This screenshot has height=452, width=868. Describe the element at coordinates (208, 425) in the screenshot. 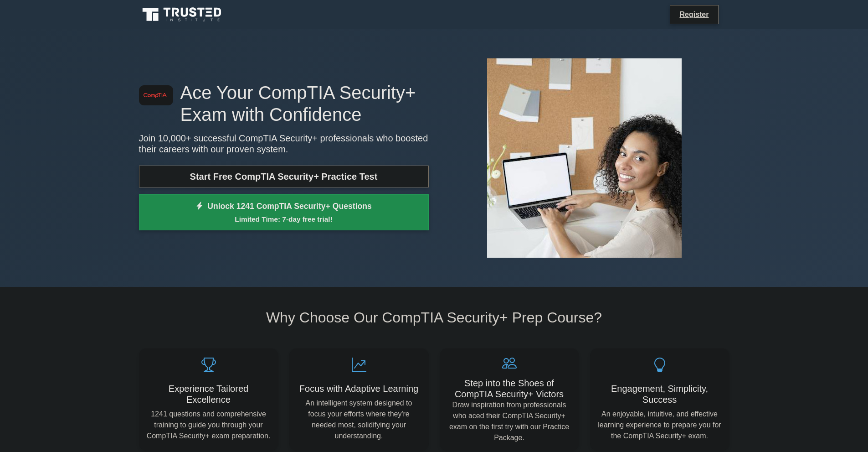

I see `p: 1241 questions and comprehensive training to guide you through your CompTIA Security+ exam prepar...` at that location.